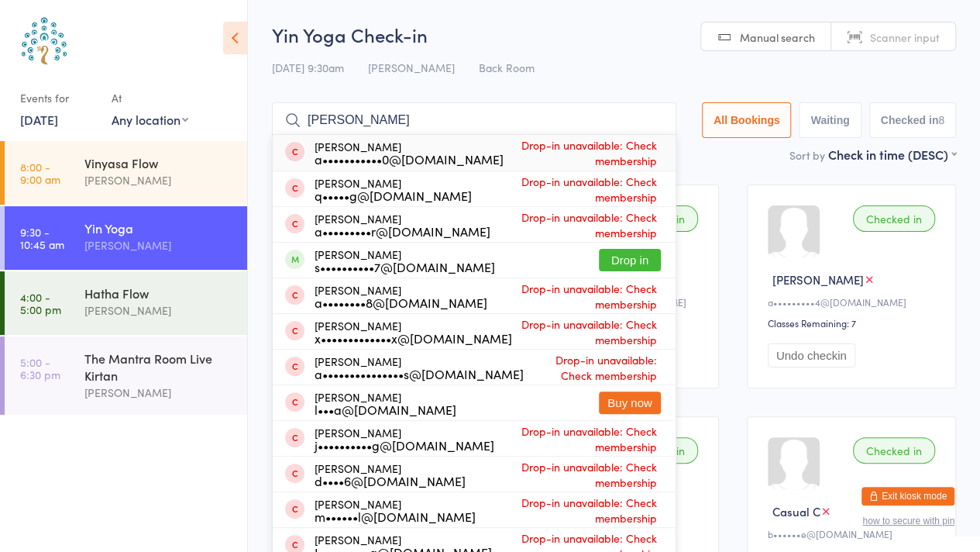 The image size is (980, 552). Describe the element at coordinates (905, 37) in the screenshot. I see `span: Scanner input` at that location.